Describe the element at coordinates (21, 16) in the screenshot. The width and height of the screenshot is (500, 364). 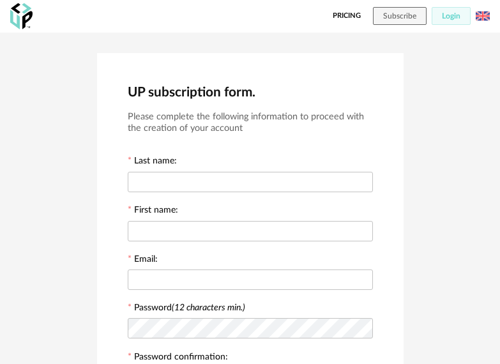
I see `img: OXP` at that location.